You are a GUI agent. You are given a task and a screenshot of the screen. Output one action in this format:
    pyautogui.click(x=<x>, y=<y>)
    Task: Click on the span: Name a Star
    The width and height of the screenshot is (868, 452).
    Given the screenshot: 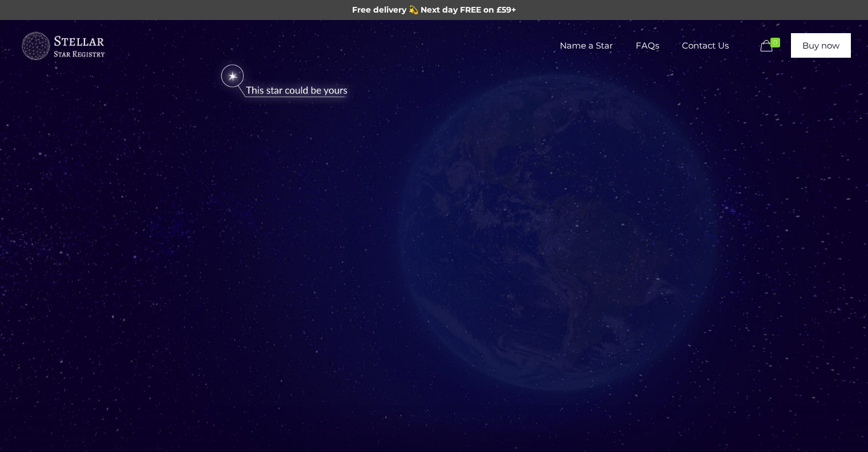 What is the action you would take?
    pyautogui.click(x=586, y=46)
    